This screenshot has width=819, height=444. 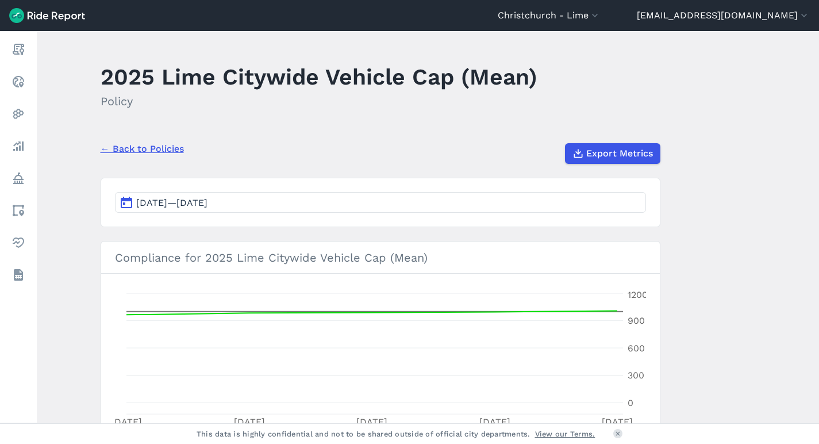 What do you see at coordinates (18, 49) in the screenshot?
I see `a: Report` at bounding box center [18, 49].